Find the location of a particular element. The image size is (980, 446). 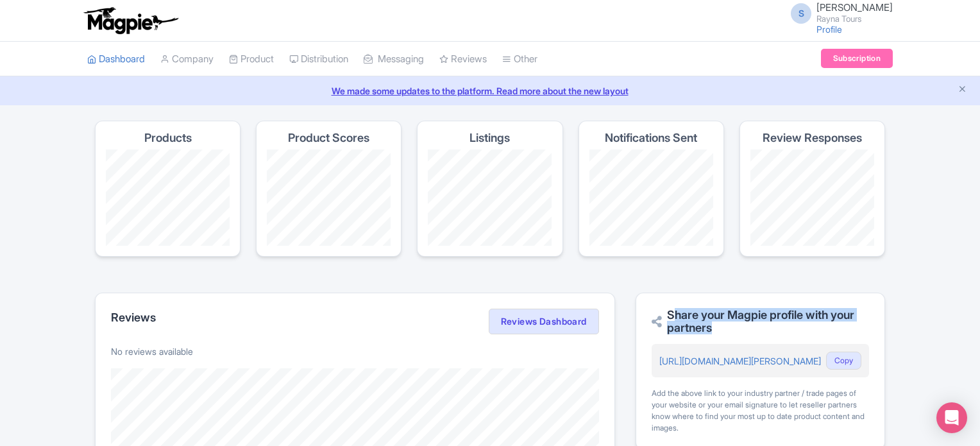

a: Subscription is located at coordinates (857, 58).